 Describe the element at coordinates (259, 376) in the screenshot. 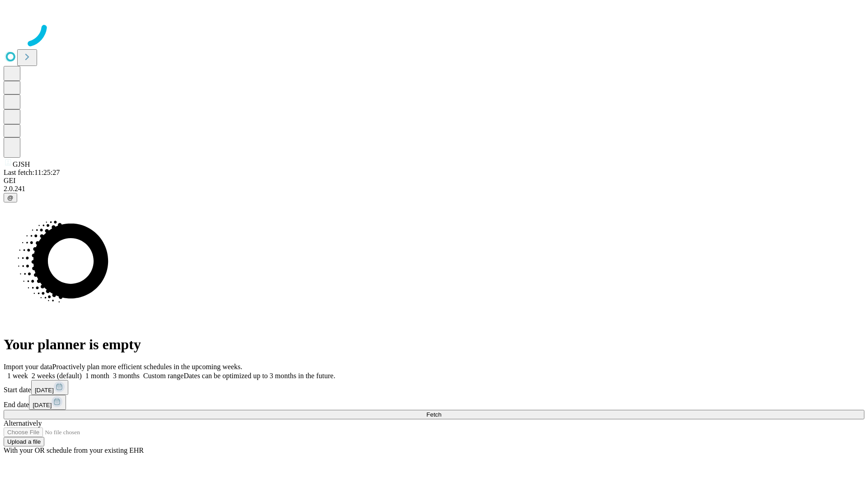

I see `span: Dates can be optimized up to 3 months in the future.` at that location.